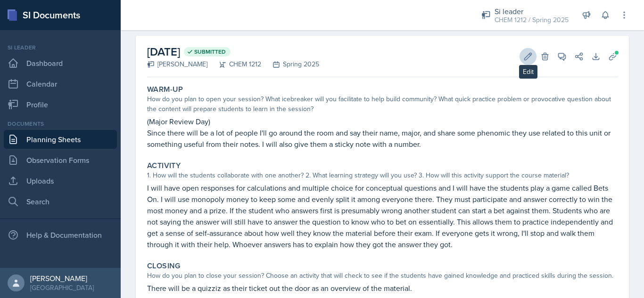 The width and height of the screenshot is (644, 298). What do you see at coordinates (210, 52) in the screenshot?
I see `span: Submitted` at bounding box center [210, 52].